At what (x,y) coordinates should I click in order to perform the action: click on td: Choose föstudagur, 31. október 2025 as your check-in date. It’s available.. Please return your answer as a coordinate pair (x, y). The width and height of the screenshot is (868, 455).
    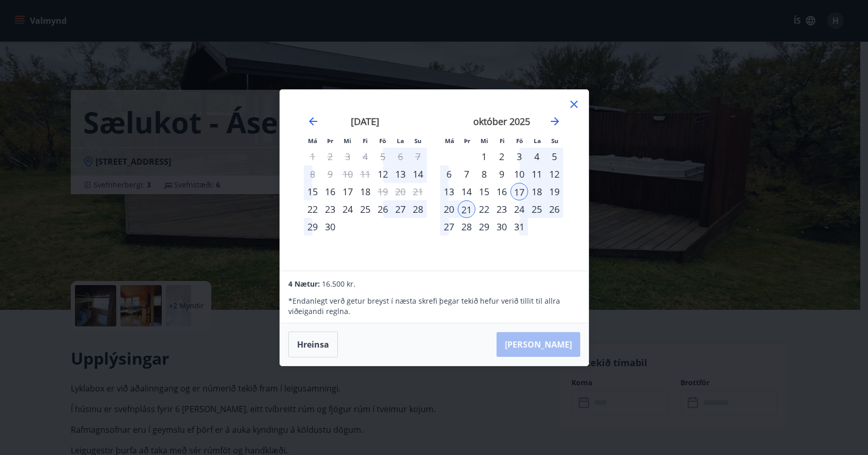
    Looking at the image, I should click on (519, 227).